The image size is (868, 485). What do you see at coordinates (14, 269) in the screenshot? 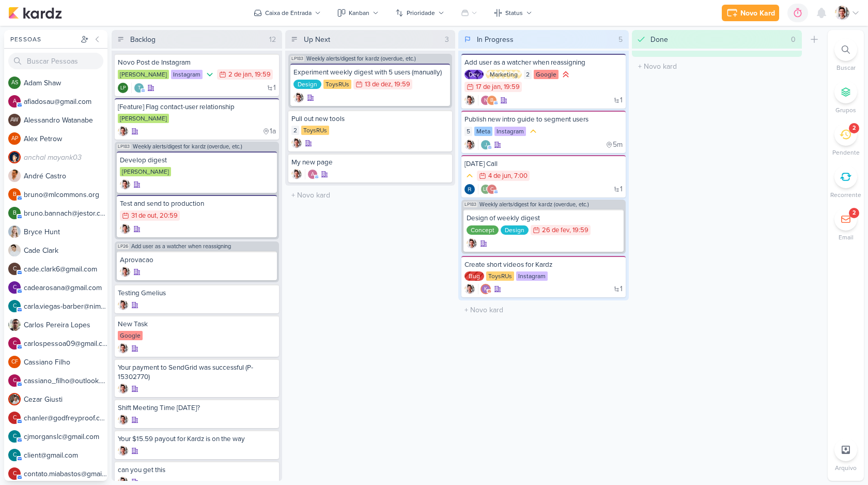
I see `div: cade.clark6@gmail.com` at bounding box center [14, 269].